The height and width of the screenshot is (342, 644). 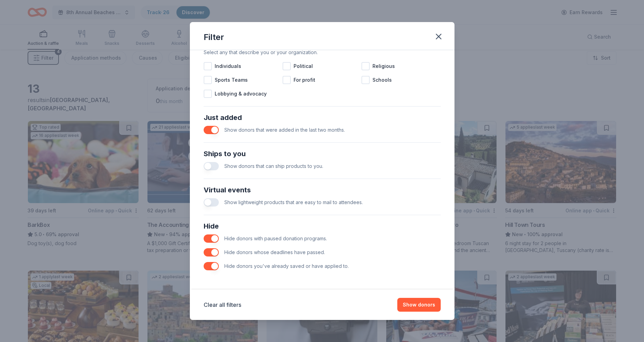 What do you see at coordinates (275, 252) in the screenshot?
I see `span: Hide donors whose deadlines have passed.` at bounding box center [275, 252].